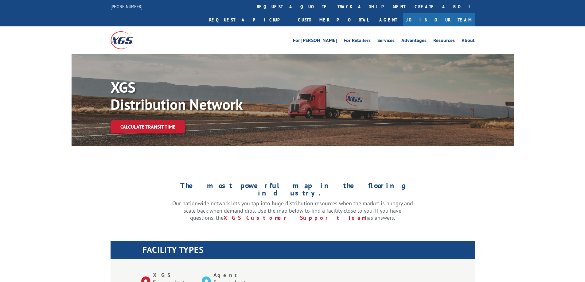  What do you see at coordinates (386, 41) in the screenshot?
I see `a: Services` at bounding box center [386, 41].